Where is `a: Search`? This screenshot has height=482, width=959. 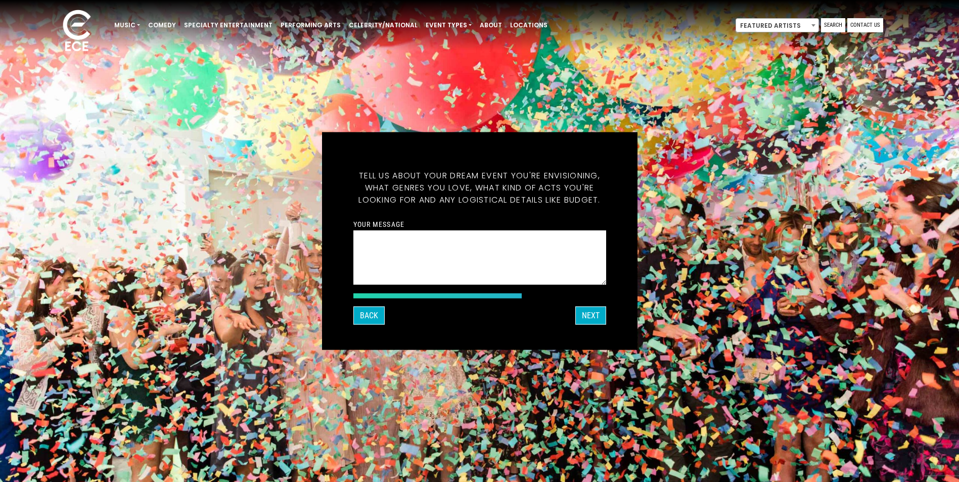 a: Search is located at coordinates (833, 25).